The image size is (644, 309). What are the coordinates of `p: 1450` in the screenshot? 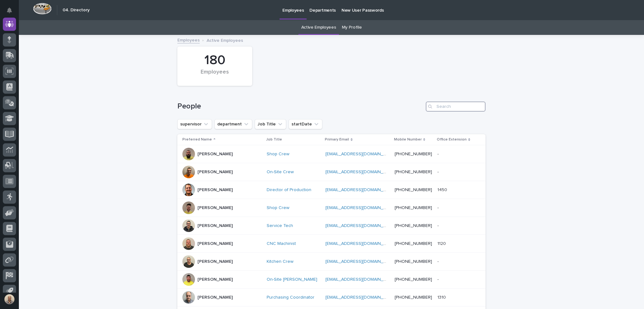 It's located at (443, 189).